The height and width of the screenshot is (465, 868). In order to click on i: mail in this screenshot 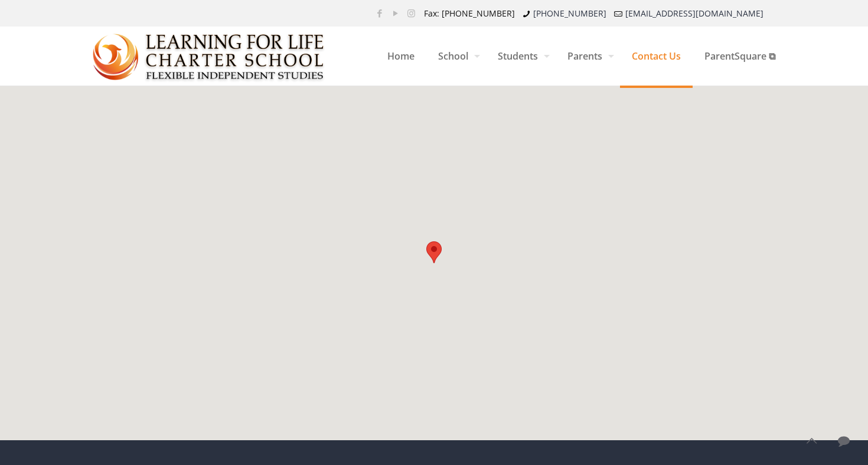, I will do `click(619, 13)`.